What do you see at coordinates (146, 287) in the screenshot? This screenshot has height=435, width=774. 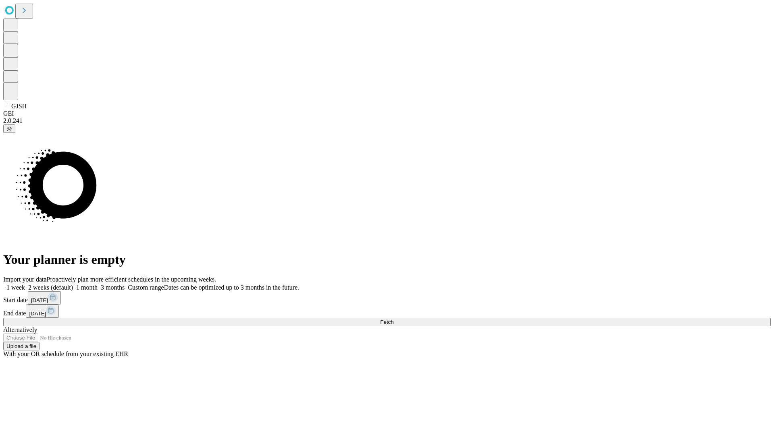 I see `span: Custom range` at bounding box center [146, 287].